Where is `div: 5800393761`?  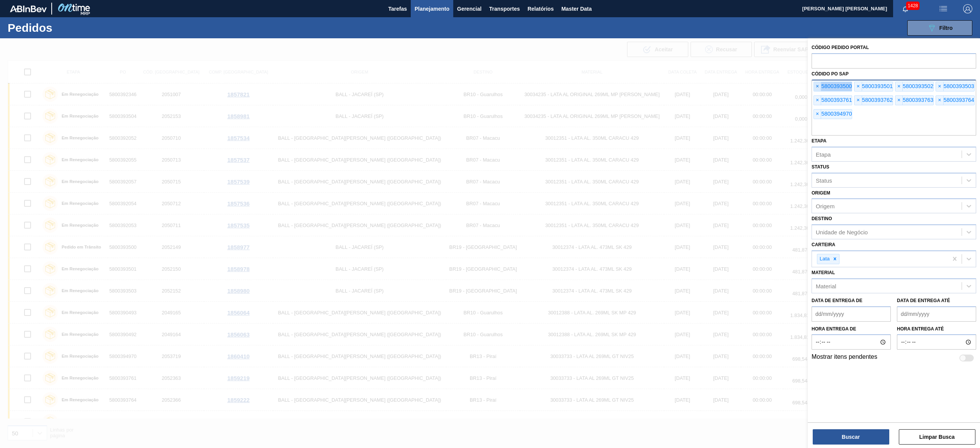 div: 5800393761 is located at coordinates (833, 101).